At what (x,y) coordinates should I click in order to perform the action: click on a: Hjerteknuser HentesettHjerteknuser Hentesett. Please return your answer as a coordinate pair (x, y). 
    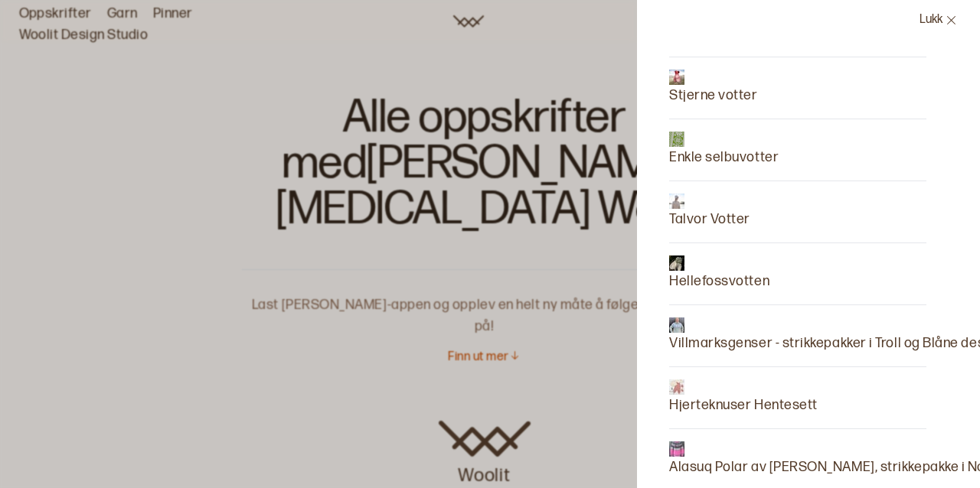
    Looking at the image, I should click on (743, 398).